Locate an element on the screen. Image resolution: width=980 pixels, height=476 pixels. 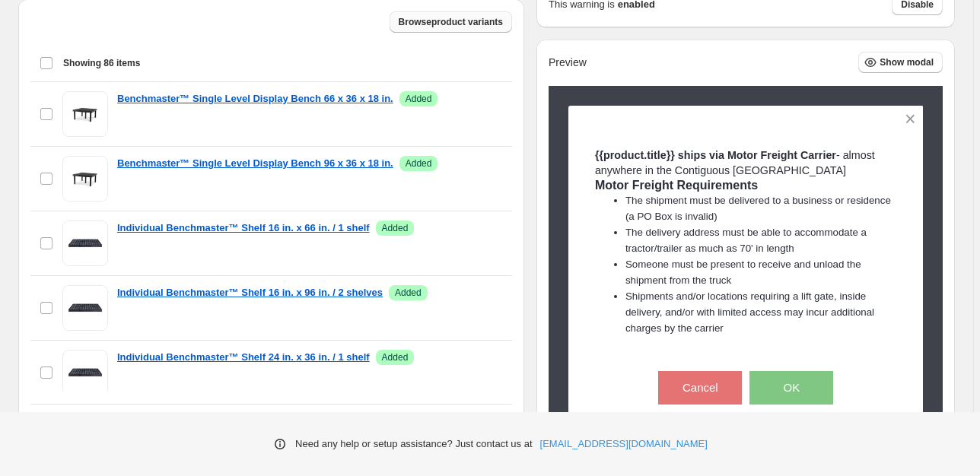
p: Individual Benchmaster™ Shelf 24 in. x 36 in. / 1 shelf is located at coordinates (244, 357).